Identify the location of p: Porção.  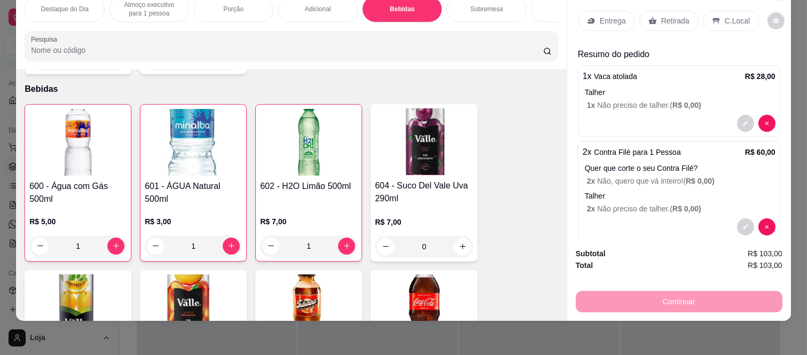
(233, 9).